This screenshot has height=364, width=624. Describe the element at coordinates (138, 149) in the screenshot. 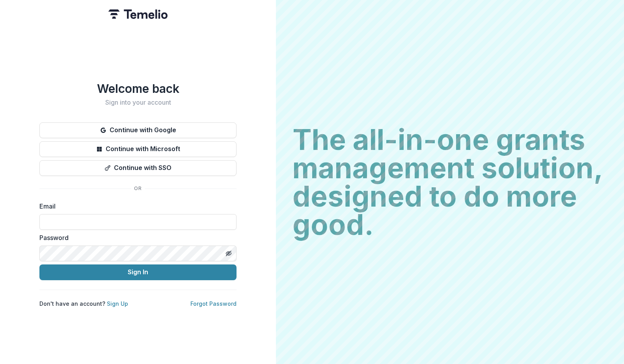

I see `button: Continue with Microsoft` at that location.